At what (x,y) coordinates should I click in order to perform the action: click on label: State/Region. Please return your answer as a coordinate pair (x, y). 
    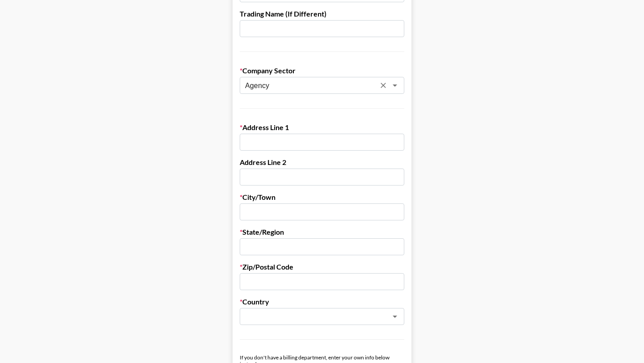
    Looking at the image, I should click on (322, 232).